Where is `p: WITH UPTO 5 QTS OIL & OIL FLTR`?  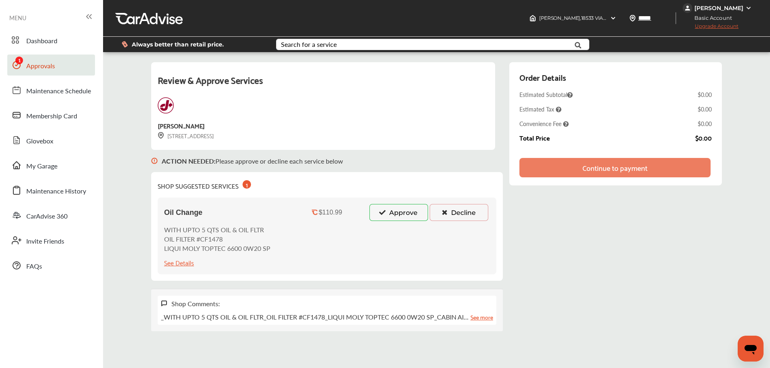 p: WITH UPTO 5 QTS OIL & OIL FLTR is located at coordinates (217, 230).